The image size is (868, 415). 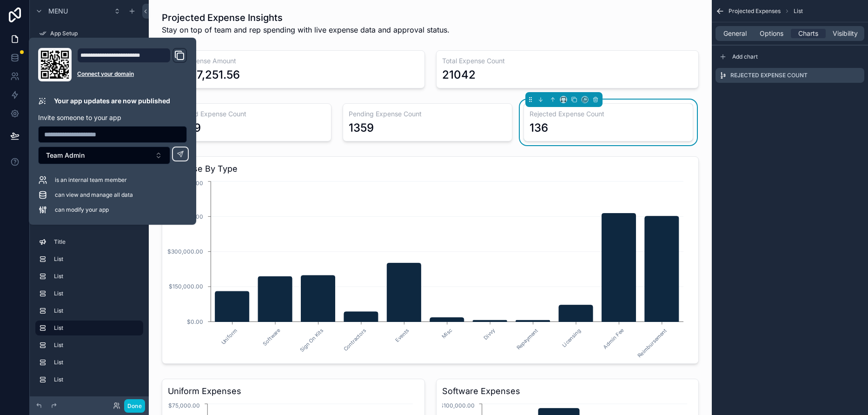 What do you see at coordinates (539, 128) in the screenshot?
I see `div: 136` at bounding box center [539, 128].